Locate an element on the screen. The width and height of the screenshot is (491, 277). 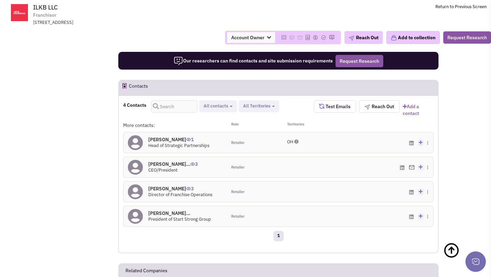
button: All Territories is located at coordinates (259, 106).